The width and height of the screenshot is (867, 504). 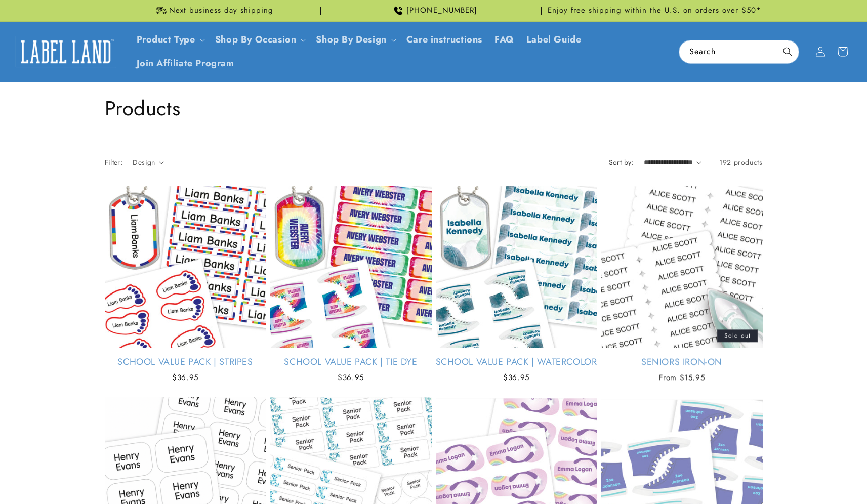 What do you see at coordinates (186, 63) in the screenshot?
I see `a: Join Affiliate Program` at bounding box center [186, 63].